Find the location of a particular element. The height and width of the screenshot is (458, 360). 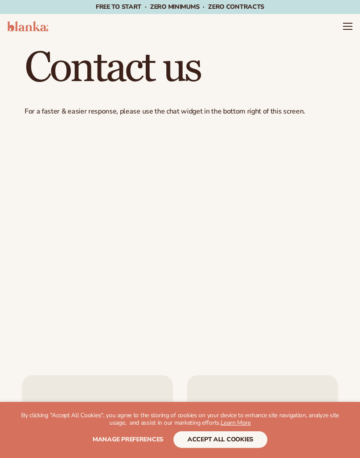

a: Learn More is located at coordinates (236, 423).